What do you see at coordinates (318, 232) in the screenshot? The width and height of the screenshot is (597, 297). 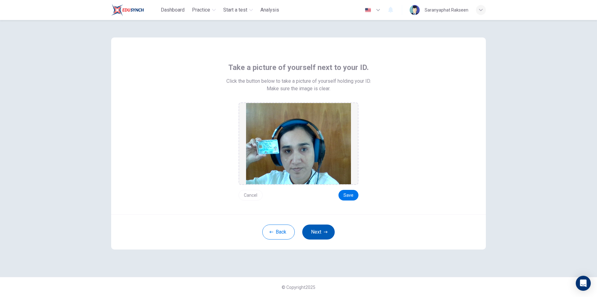 I see `button: Next` at bounding box center [318, 232].